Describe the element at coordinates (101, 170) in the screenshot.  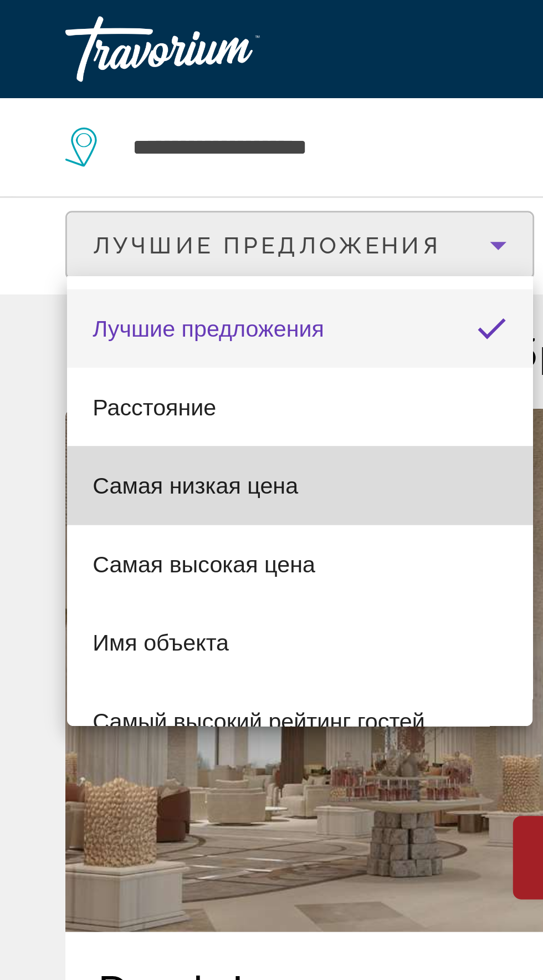
I see `div: Сортировать по` at that location.